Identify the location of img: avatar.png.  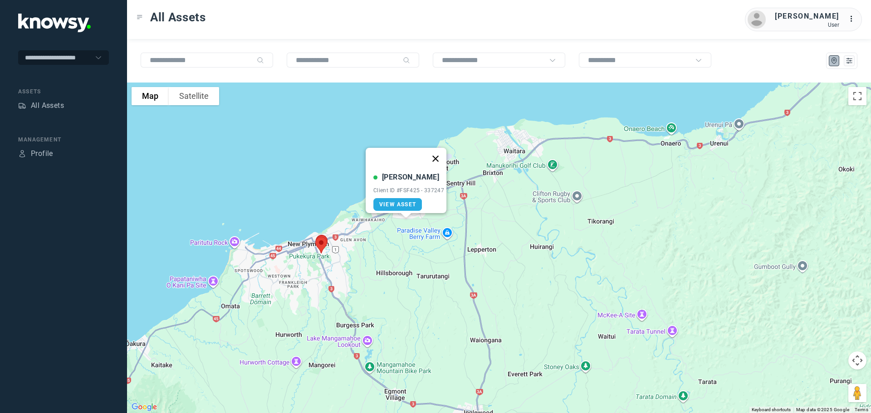
(757, 20).